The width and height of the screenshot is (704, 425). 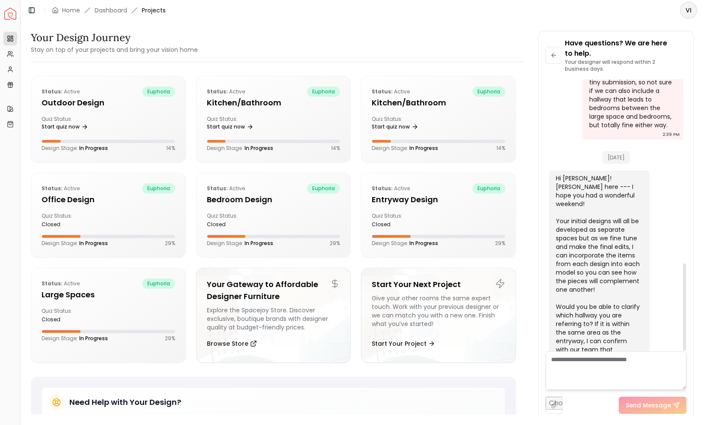 I want to click on a: Your Gateway to Affordable Designer FurnitureExplore the Spacejoy Store. Discover exclusive, bout..., so click(x=274, y=315).